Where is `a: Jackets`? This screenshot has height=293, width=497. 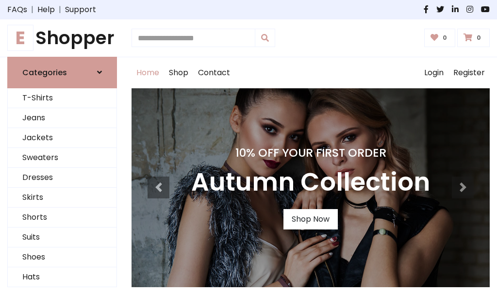
a: Jackets is located at coordinates (62, 138).